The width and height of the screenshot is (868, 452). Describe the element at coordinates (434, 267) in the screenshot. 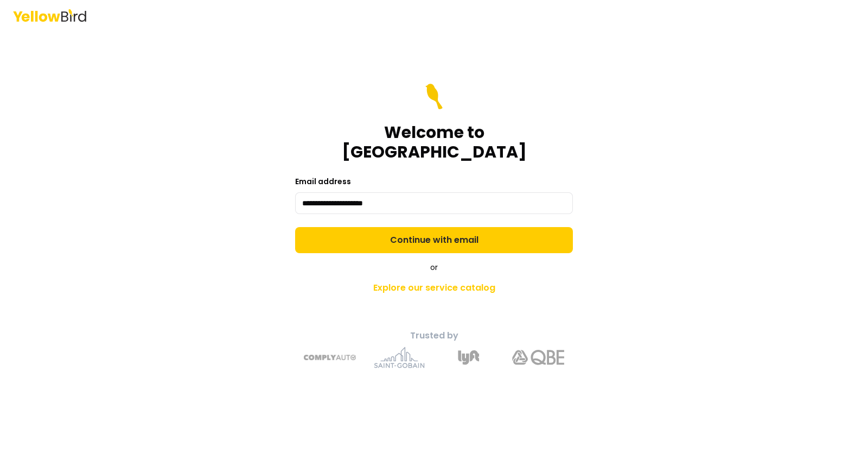

I see `span: or` at that location.